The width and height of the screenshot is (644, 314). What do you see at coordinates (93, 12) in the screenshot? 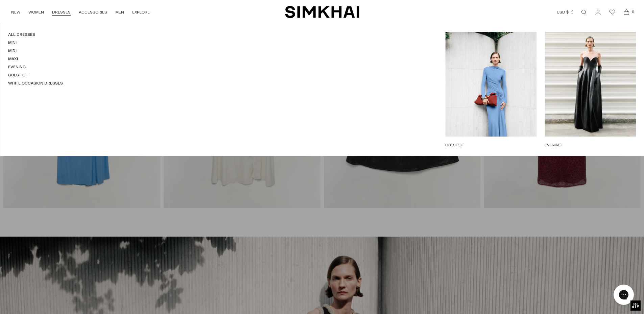
I see `a: ACCESSORIES` at bounding box center [93, 12].